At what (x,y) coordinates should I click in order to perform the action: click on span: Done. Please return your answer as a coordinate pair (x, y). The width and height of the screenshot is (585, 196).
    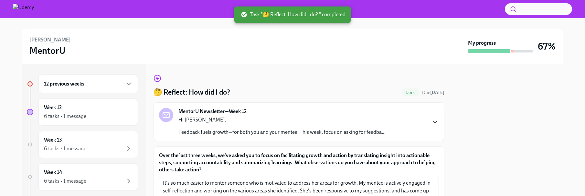
    Looking at the image, I should click on (410, 92).